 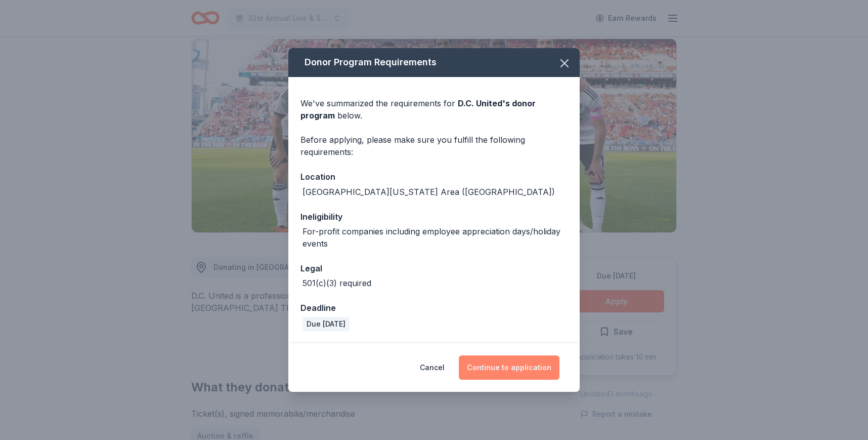 I want to click on button: Cancel, so click(x=432, y=367).